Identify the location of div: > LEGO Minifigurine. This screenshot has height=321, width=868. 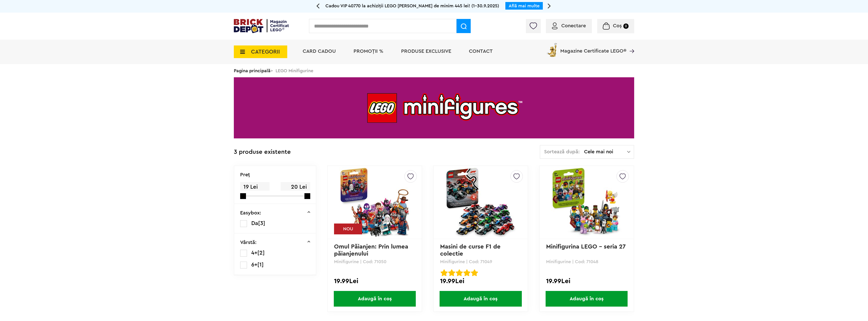
(434, 71).